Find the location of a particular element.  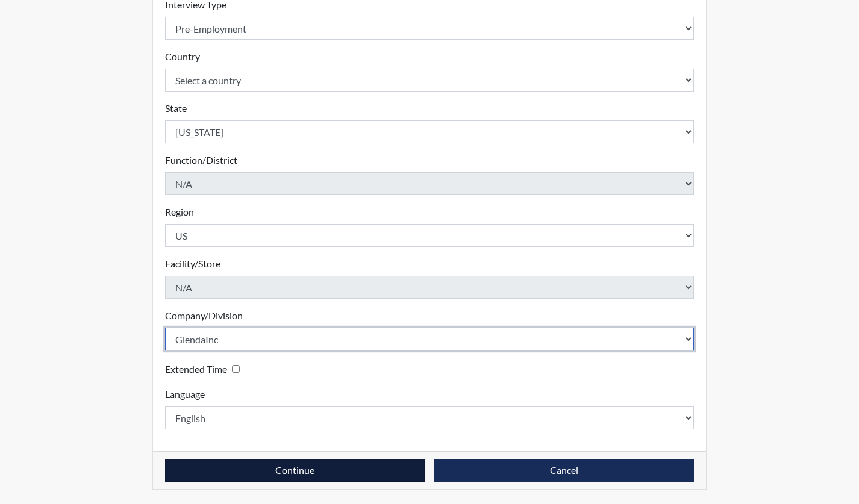

label: Language is located at coordinates (185, 394).